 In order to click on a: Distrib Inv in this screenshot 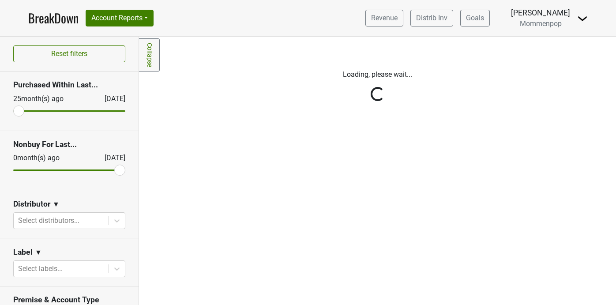, I will do `click(431, 18)`.